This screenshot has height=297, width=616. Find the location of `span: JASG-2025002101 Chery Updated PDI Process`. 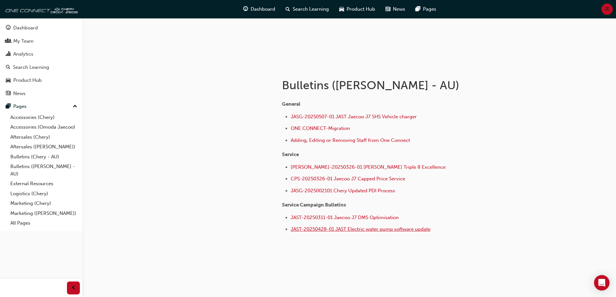

span: JASG-2025002101 Chery Updated PDI Process is located at coordinates (343, 191).